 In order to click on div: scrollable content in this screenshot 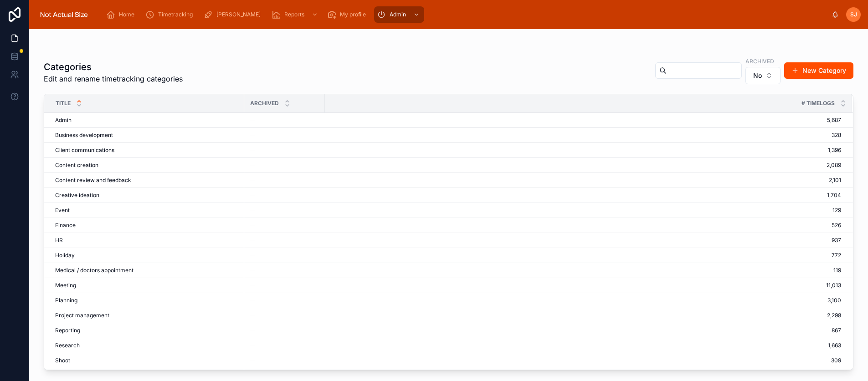, I will do `click(465, 14)`.